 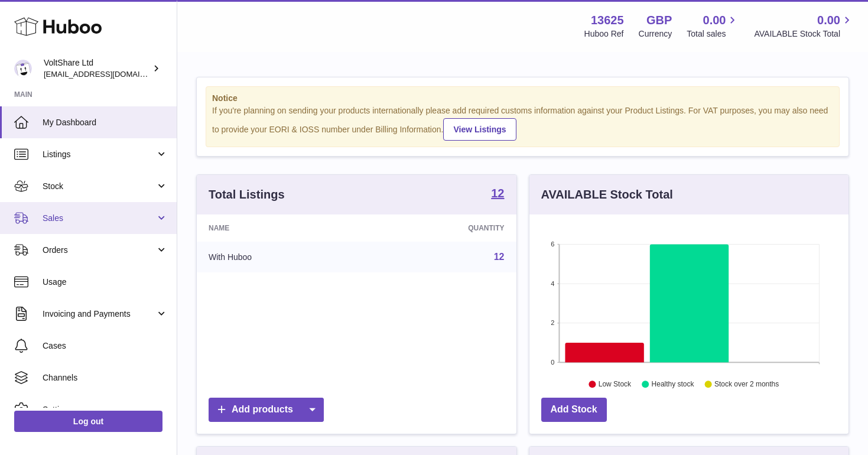 I want to click on a: Add Stock, so click(x=574, y=410).